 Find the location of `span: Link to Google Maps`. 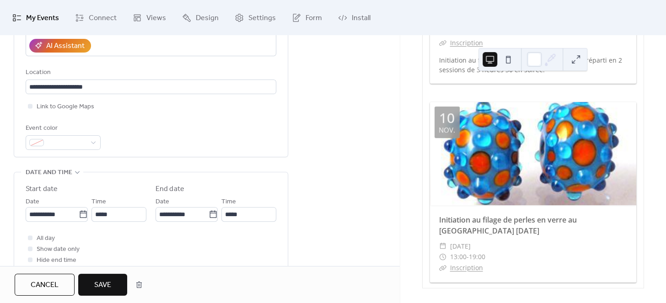

span: Link to Google Maps is located at coordinates (65, 107).